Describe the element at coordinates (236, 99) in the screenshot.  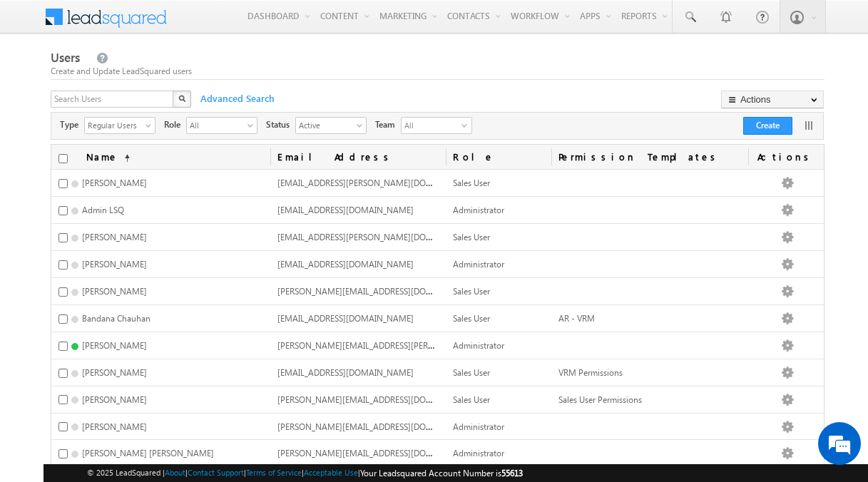
I see `span: Advanced Search` at that location.